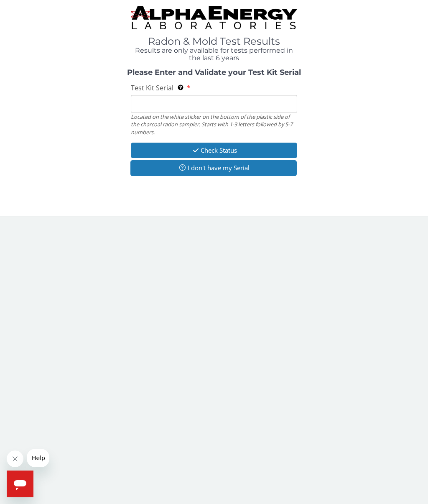  I want to click on button: I don't have my Serial, so click(214, 168).